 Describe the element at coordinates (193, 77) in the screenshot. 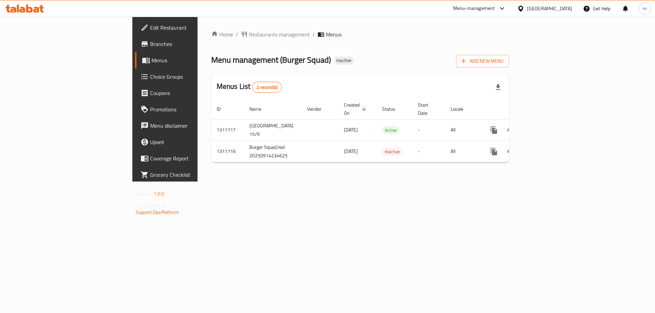

I see `span: Choice Groups` at that location.